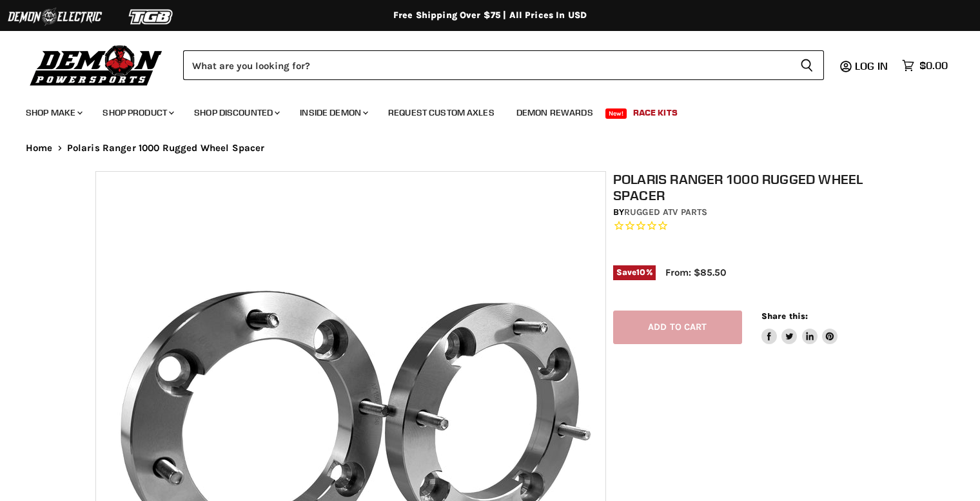 The width and height of the screenshot is (980, 501). I want to click on a: Shop Discounted, so click(236, 112).